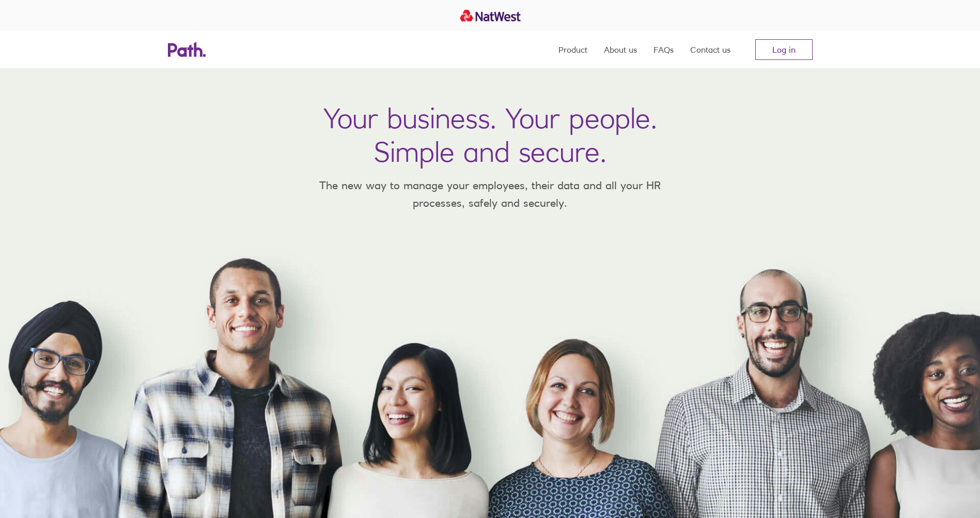 This screenshot has width=980, height=518. What do you see at coordinates (490, 194) in the screenshot?
I see `p: The new way to manage your employees, their data and all your HR processes, safely and securely.` at bounding box center [490, 194].